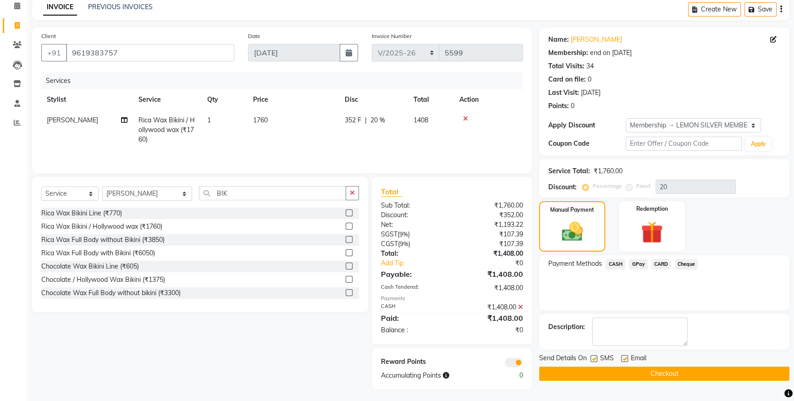  I want to click on label: Invoice Number, so click(391, 36).